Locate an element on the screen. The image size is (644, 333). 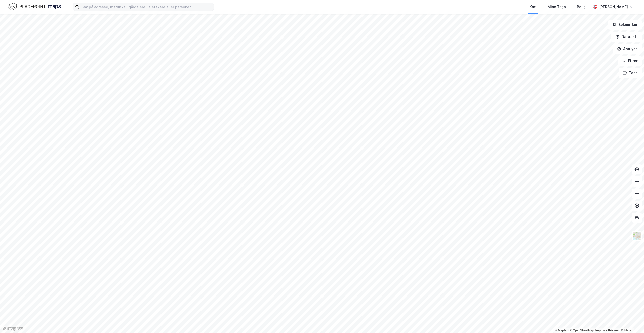
button: Bokmerker is located at coordinates (625, 25).